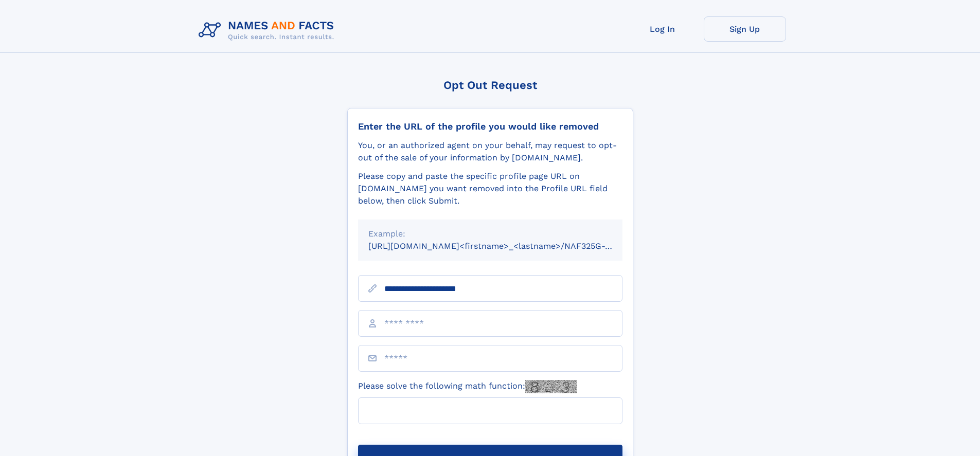 This screenshot has width=980, height=456. Describe the element at coordinates (490, 85) in the screenshot. I see `div: Opt Out Request` at that location.